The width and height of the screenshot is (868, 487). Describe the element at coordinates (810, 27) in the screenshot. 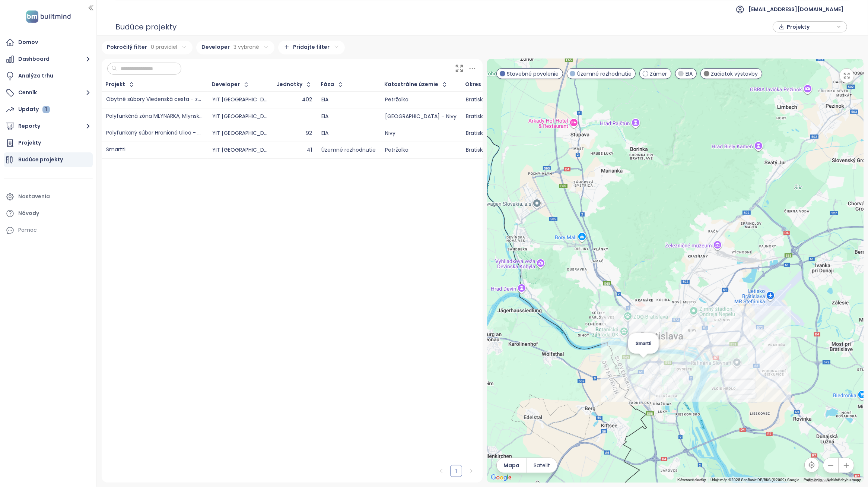

I see `span: Projekty` at that location.